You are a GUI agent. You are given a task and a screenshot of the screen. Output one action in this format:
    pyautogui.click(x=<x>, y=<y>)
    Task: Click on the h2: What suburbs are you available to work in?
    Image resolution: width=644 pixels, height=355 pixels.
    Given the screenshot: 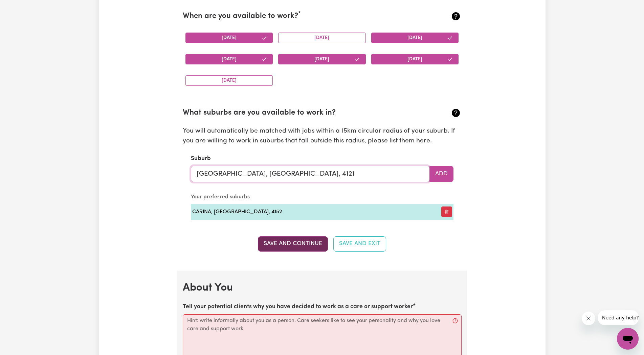 What is the action you would take?
    pyautogui.click(x=299, y=113)
    